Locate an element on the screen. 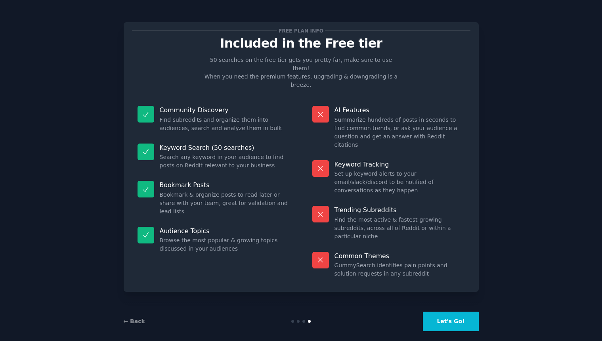  dd: Browse the most popular & growing topics discussed in your audiences is located at coordinates (225, 244).